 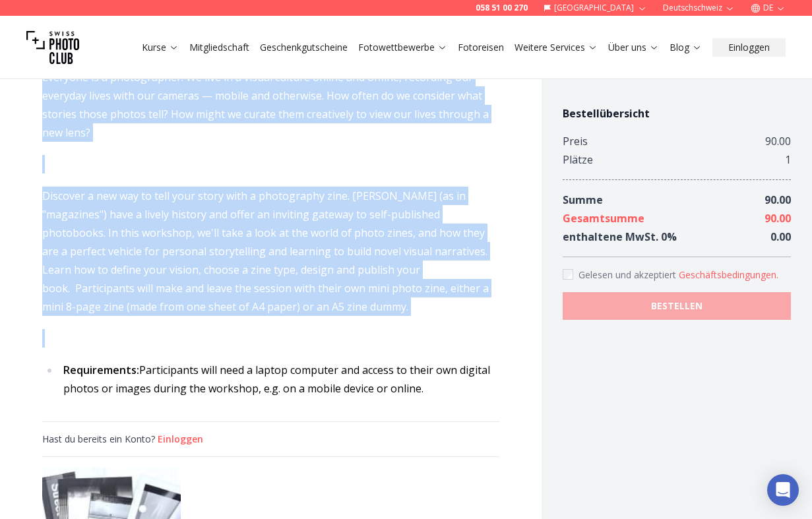 What do you see at coordinates (780, 237) in the screenshot?
I see `span: 0.00` at bounding box center [780, 237].